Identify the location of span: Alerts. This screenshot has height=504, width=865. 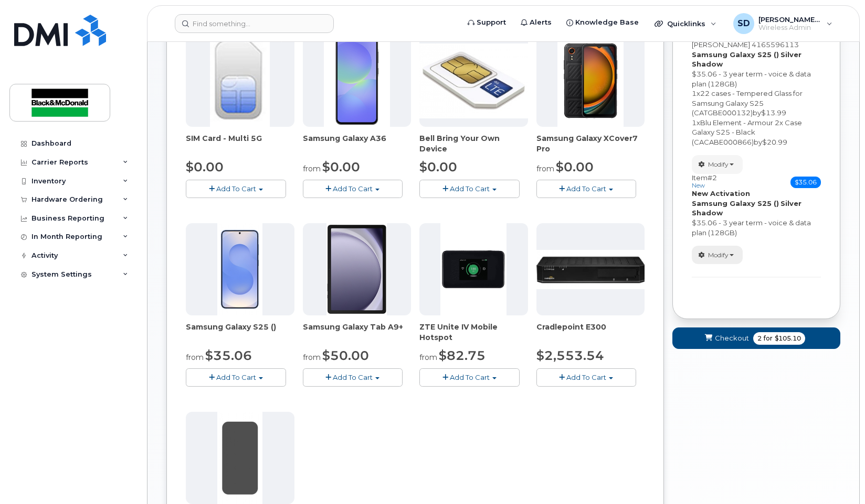
(540, 22).